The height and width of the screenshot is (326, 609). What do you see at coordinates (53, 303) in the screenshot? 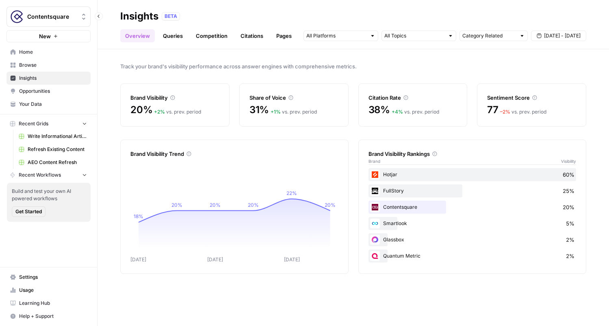
I see `span: Learning Hub` at bounding box center [53, 303].